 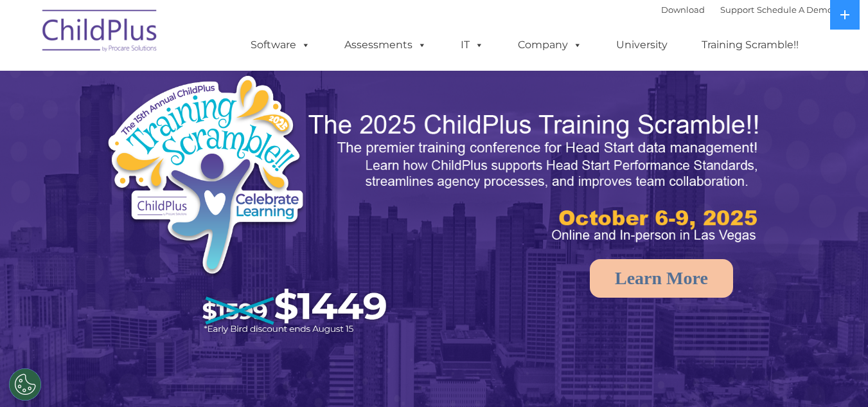 I want to click on a: Assessments, so click(x=385, y=45).